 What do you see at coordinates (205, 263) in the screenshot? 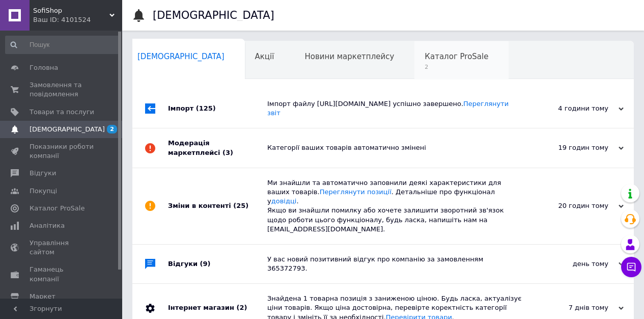
I see `span: (9)` at bounding box center [205, 263].